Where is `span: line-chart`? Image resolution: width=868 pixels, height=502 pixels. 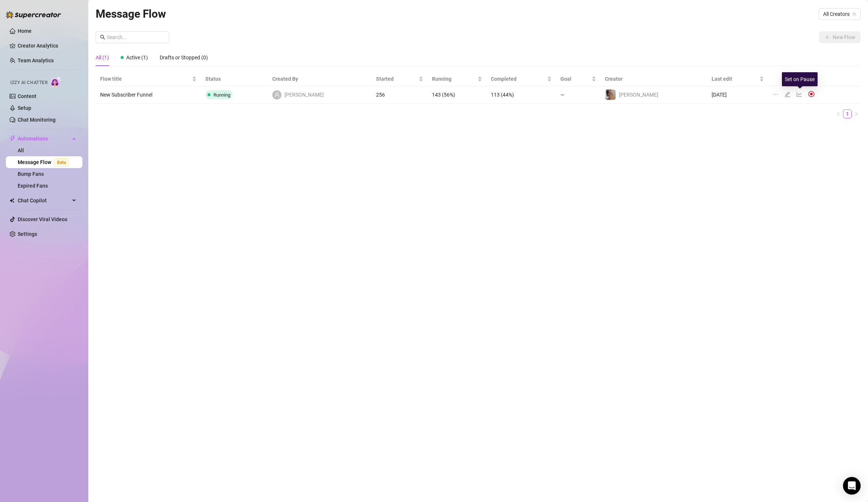
span: line-chart is located at coordinates (800, 95).